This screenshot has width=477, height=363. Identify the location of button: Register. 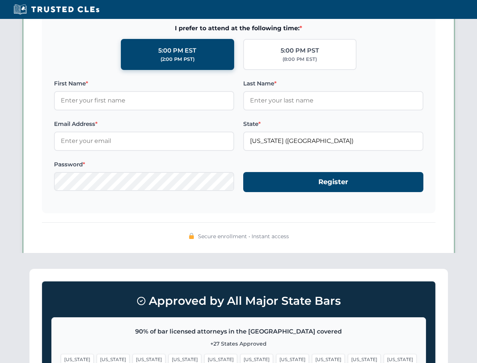
(333, 182).